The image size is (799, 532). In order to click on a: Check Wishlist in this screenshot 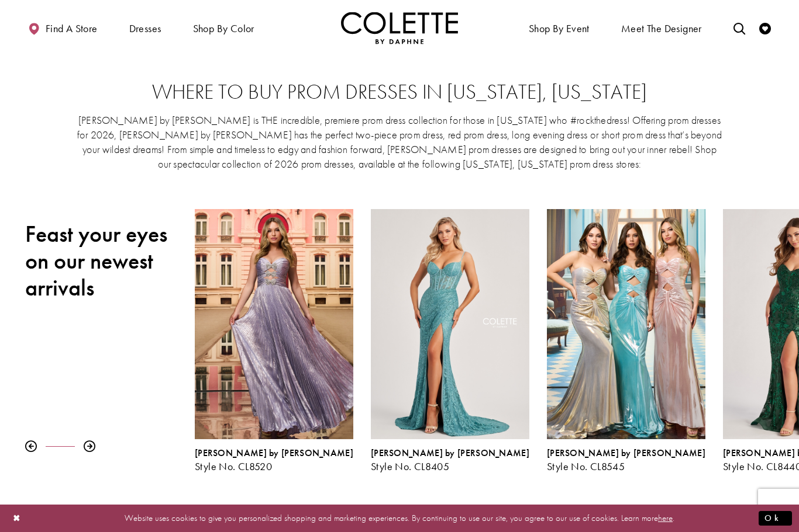, I will do `click(765, 27)`.